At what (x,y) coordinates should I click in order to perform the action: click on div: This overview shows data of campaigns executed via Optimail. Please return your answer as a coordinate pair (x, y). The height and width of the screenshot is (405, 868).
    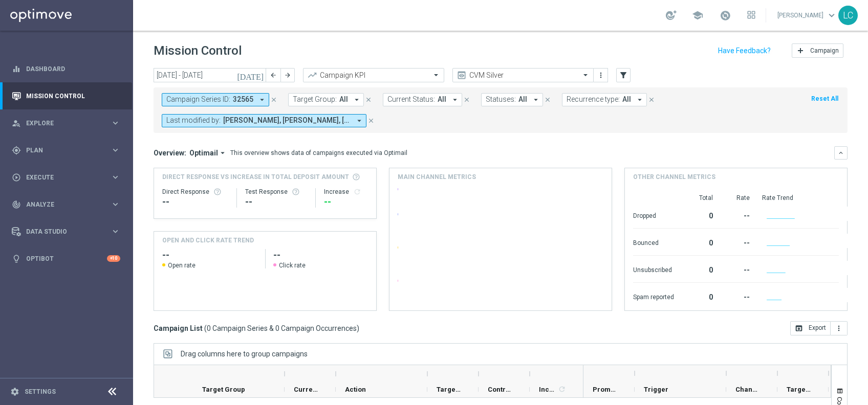
    Looking at the image, I should click on (319, 153).